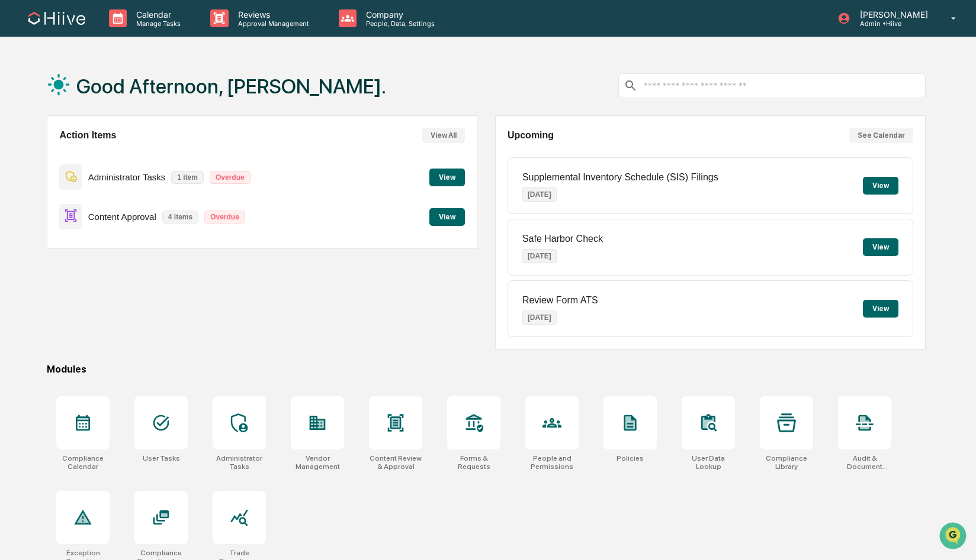 This screenshot has width=976, height=560. What do you see at coordinates (50, 155) in the screenshot?
I see `span: Preclearance` at bounding box center [50, 155].